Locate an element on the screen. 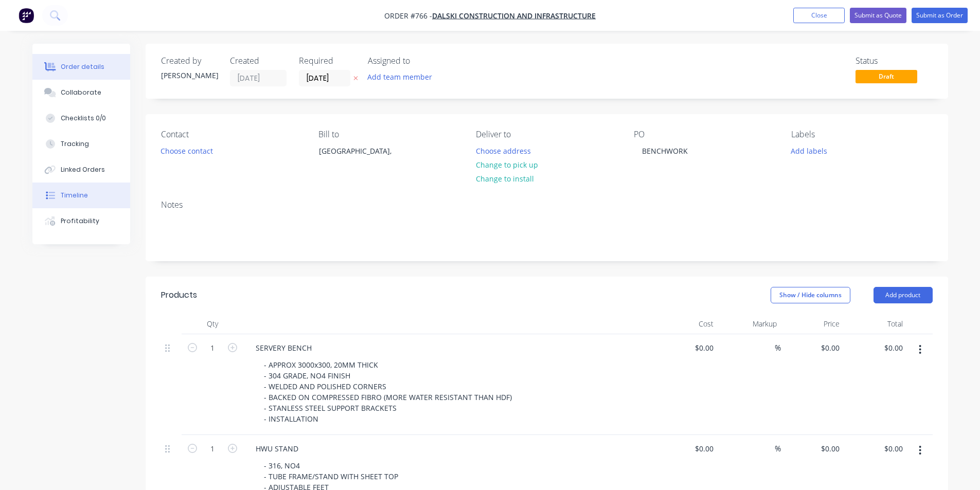  button: Linked Orders is located at coordinates (81, 169).